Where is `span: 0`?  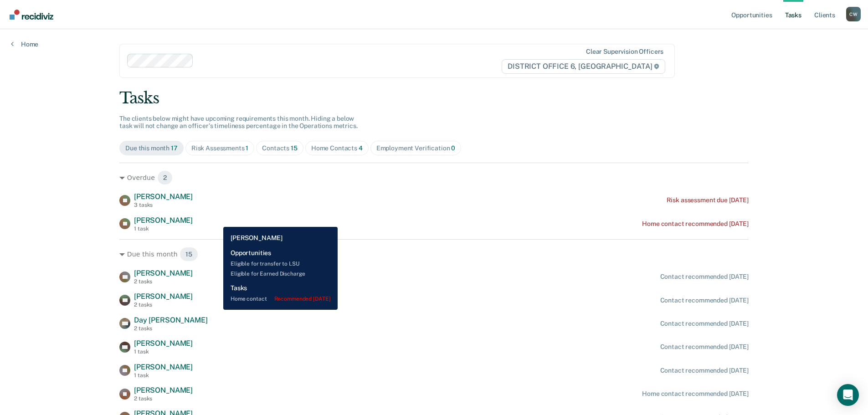 span: 0 is located at coordinates (453, 148).